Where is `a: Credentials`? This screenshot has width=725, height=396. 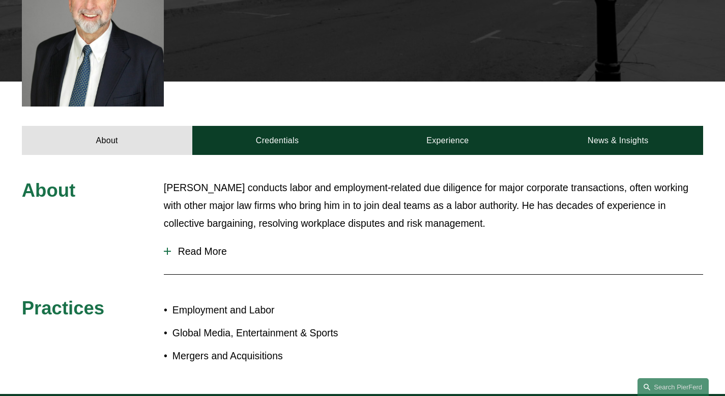
a: Credentials is located at coordinates (277, 141).